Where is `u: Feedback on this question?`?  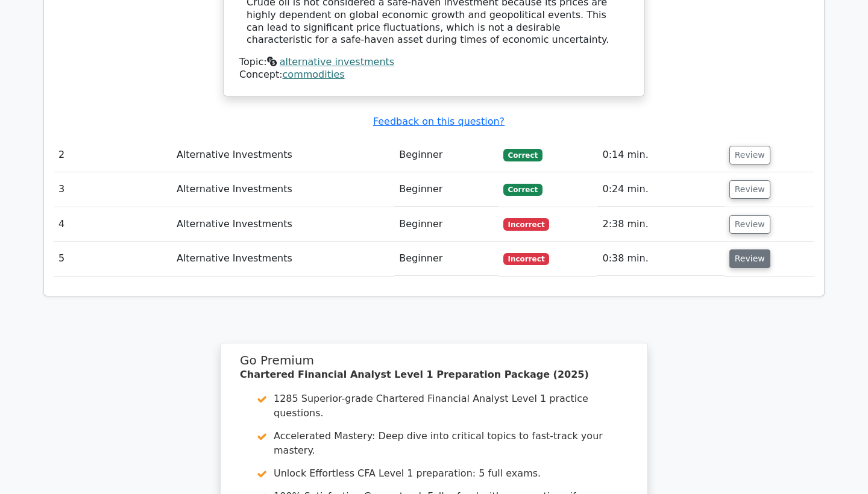
u: Feedback on this question? is located at coordinates (439, 121).